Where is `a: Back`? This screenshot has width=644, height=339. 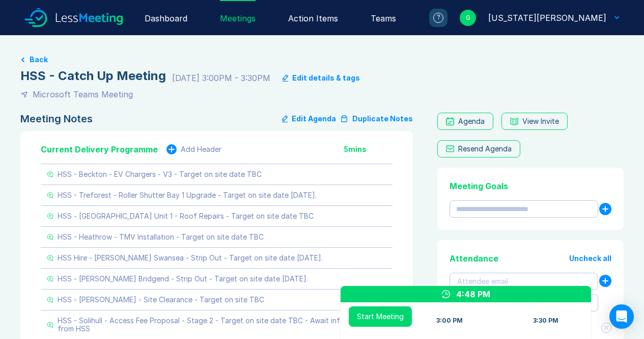 a: Back is located at coordinates (322, 60).